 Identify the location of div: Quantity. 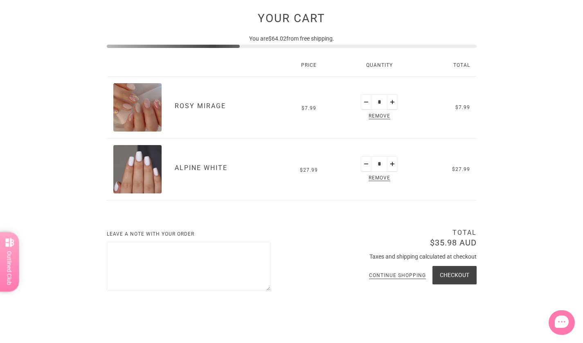
(379, 66).